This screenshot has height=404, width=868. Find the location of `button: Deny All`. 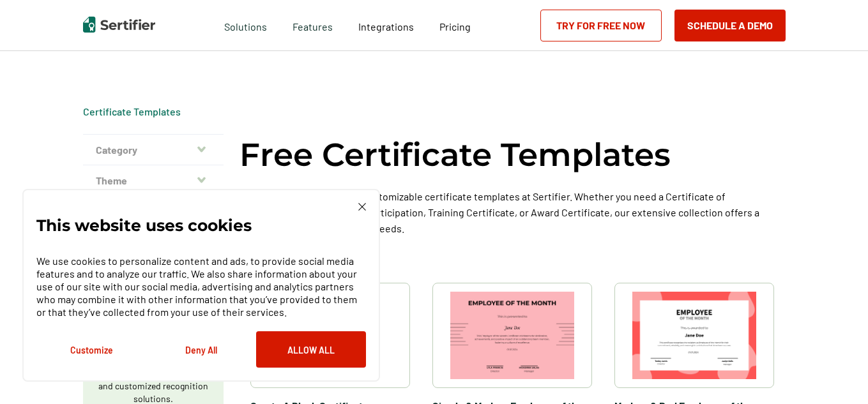

button: Deny All is located at coordinates (201, 349).